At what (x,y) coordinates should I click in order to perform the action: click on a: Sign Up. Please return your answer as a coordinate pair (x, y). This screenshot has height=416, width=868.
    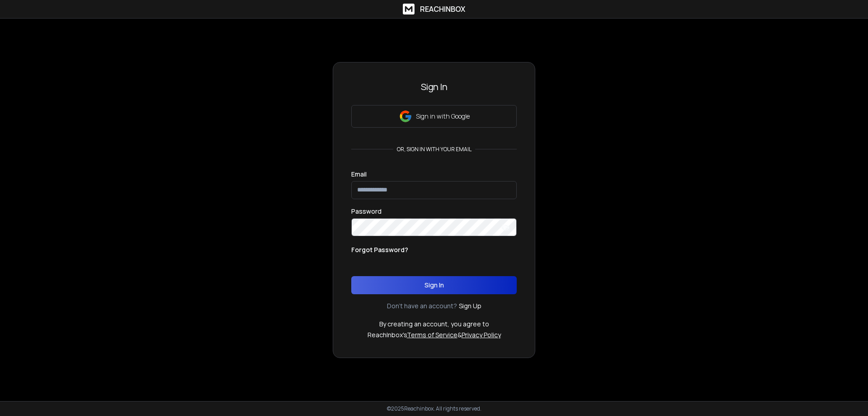
    Looking at the image, I should click on (470, 306).